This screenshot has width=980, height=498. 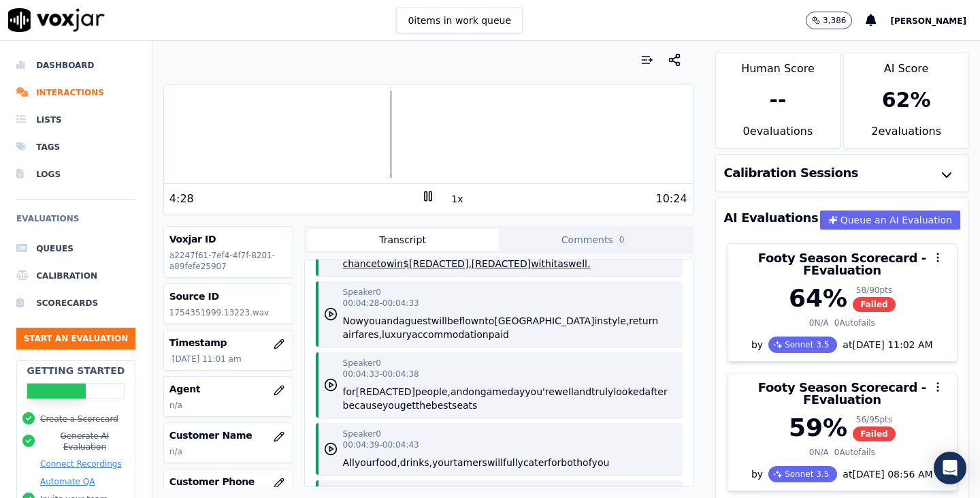 I want to click on button: paid, so click(x=499, y=334).